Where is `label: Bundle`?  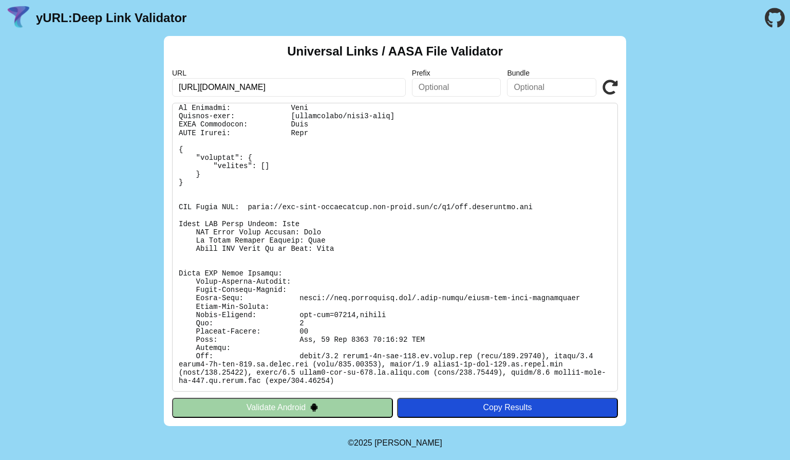
label: Bundle is located at coordinates (552, 73).